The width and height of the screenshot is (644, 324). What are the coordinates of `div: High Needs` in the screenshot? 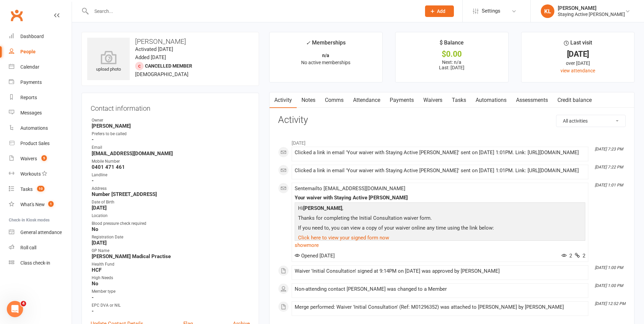 It's located at (171, 278).